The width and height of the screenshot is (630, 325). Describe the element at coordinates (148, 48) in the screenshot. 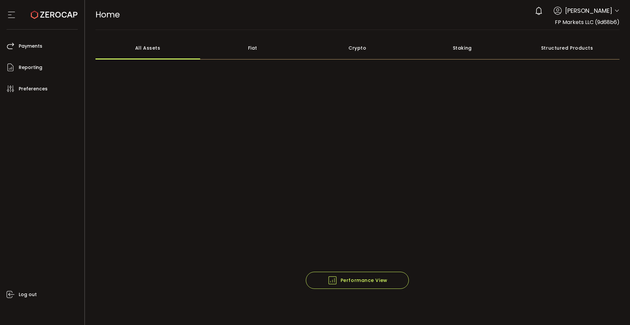

I see `div: All Assets` at that location.